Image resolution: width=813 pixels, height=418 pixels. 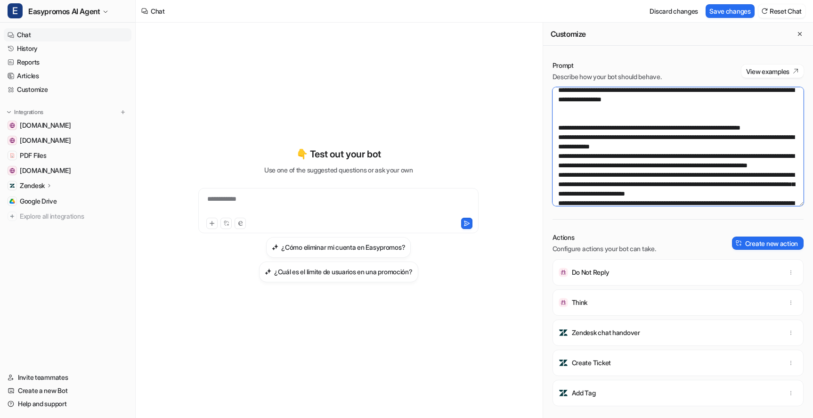 I want to click on img: PDF Files, so click(x=12, y=155).